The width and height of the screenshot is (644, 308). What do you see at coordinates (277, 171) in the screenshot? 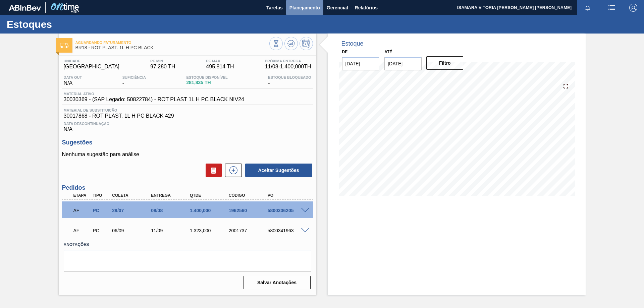
I see `div: Aceitar Sugestões` at bounding box center [277, 171].